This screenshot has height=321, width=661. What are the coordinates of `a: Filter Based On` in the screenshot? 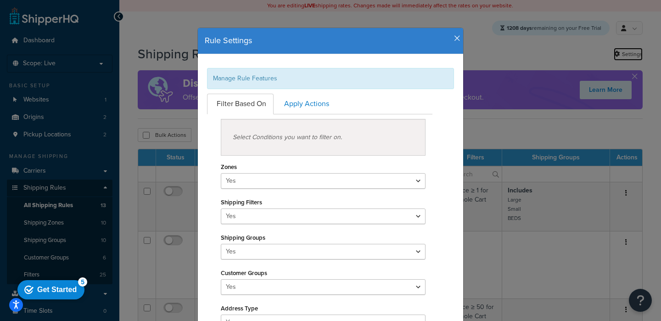 It's located at (240, 104).